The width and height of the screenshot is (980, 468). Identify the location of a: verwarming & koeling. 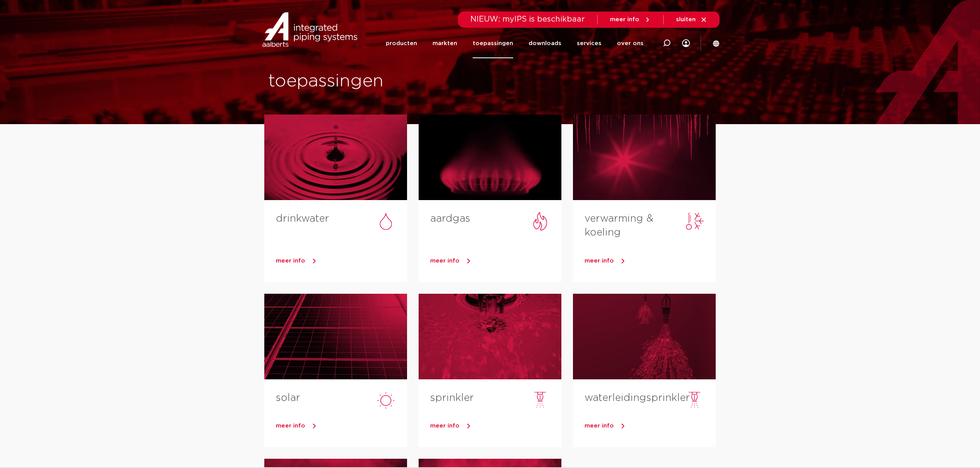
(619, 225).